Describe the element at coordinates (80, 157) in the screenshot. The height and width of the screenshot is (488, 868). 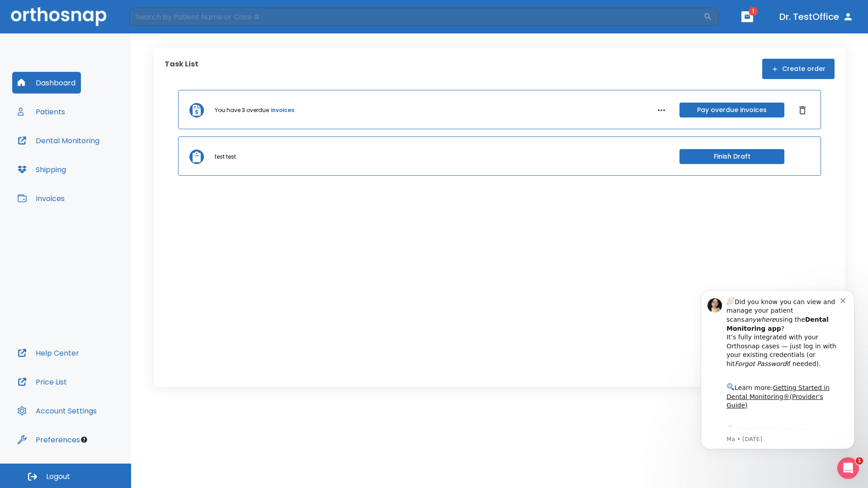
I see `a: App Store` at that location.